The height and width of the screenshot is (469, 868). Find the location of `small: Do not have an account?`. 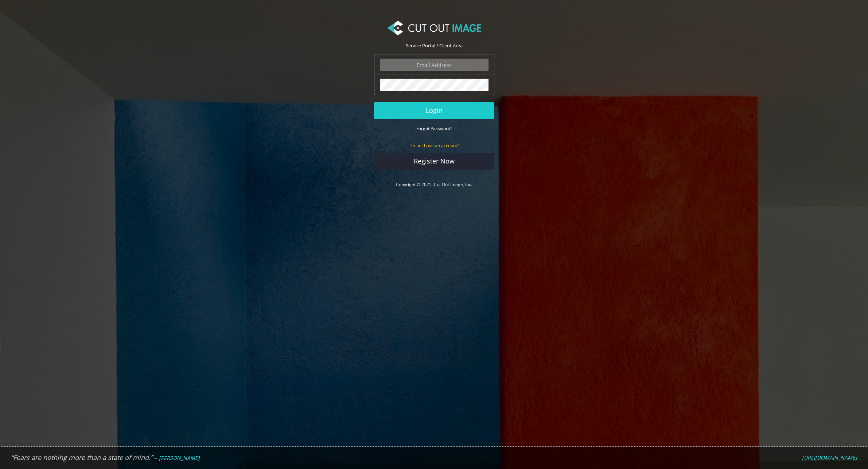

small: Do not have an account? is located at coordinates (434, 145).